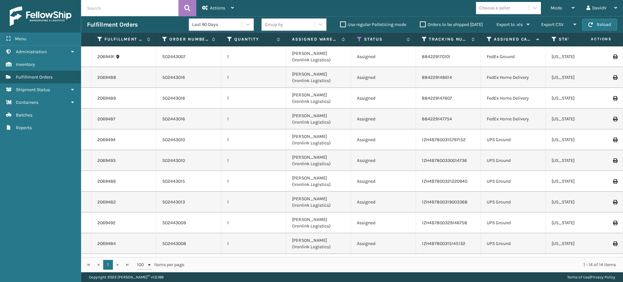 Image resolution: width=623 pixels, height=282 pixels. Describe the element at coordinates (189, 202) in the screenshot. I see `td: SO2443013` at that location.